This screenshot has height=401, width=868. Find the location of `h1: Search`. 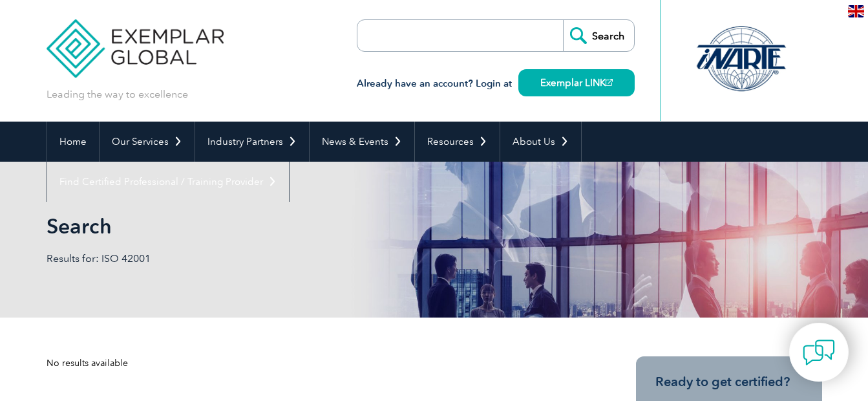

h1: Search is located at coordinates (294, 226).